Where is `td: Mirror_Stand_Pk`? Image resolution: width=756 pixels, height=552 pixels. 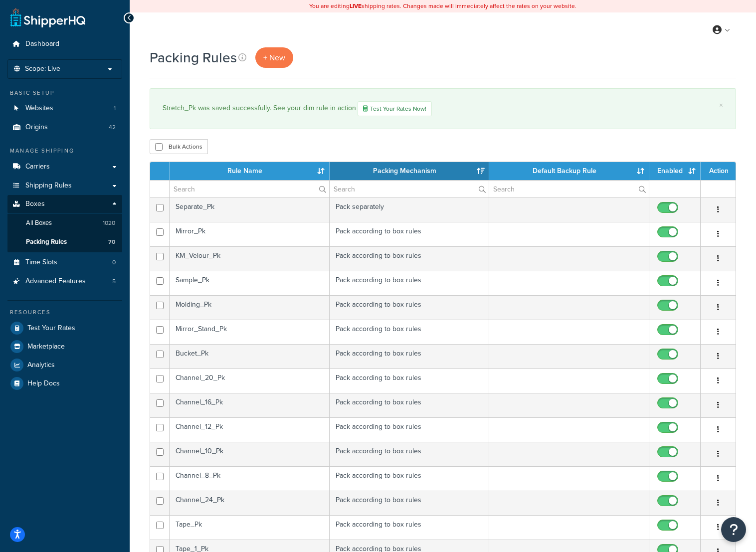 td: Mirror_Stand_Pk is located at coordinates (250, 332).